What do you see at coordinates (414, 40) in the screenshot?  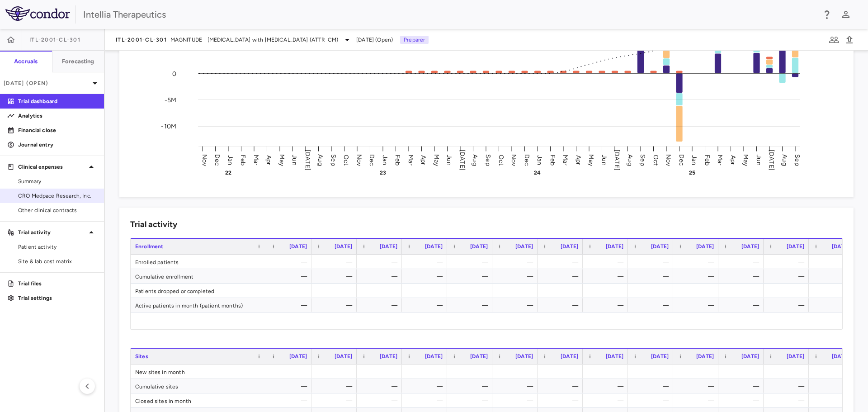 I see `p: Preparer` at bounding box center [414, 40].